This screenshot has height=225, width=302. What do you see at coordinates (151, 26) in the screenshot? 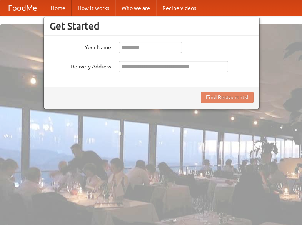
I see `h3: Get Started` at bounding box center [151, 26].